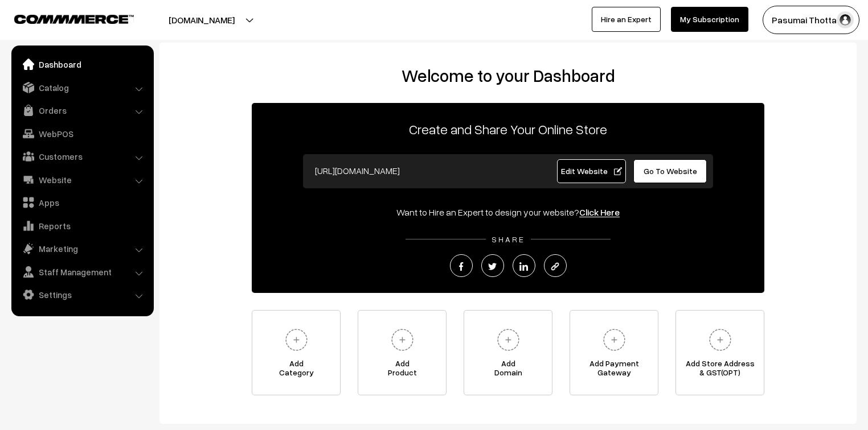 This screenshot has height=430, width=868. What do you see at coordinates (670, 172) in the screenshot?
I see `a: Go To Website` at bounding box center [670, 172].